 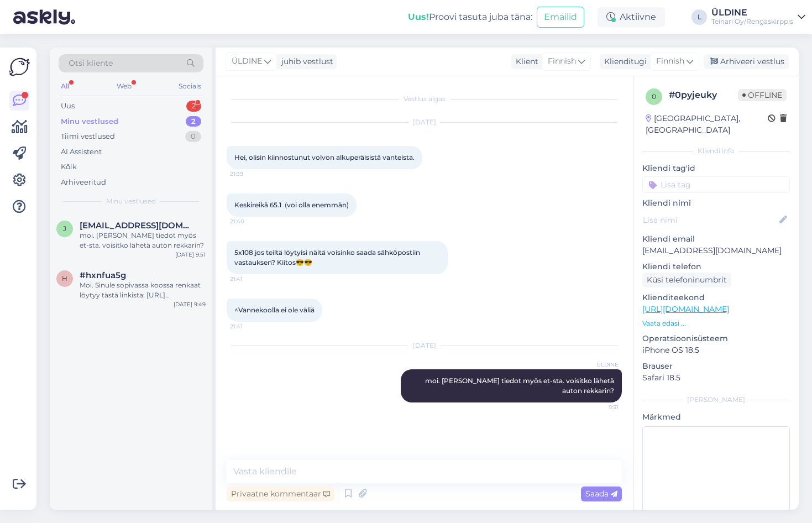 I want to click on div: Kõik, so click(x=68, y=167).